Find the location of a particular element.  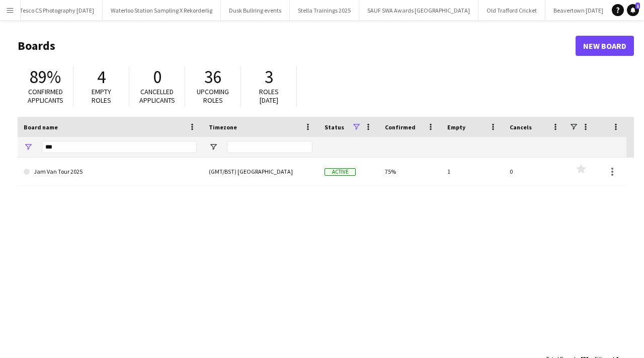

a: New Board is located at coordinates (605, 46).